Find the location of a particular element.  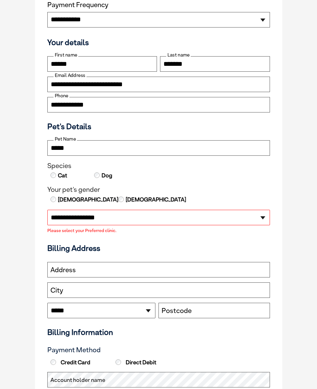

label: City is located at coordinates (57, 291).